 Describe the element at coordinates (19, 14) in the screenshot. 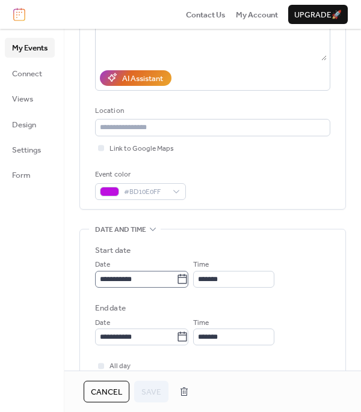

I see `img: logo` at that location.